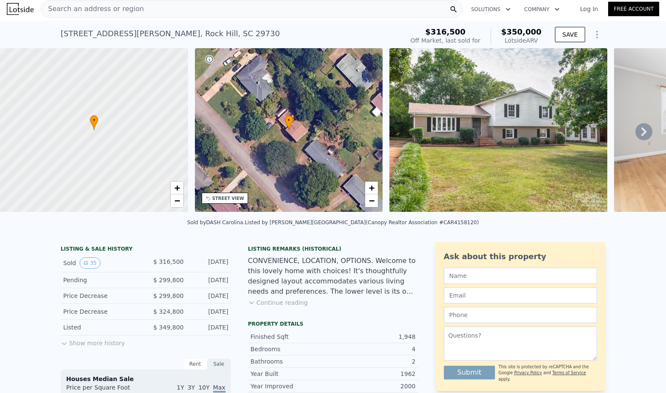 The image size is (666, 393). What do you see at coordinates (548, 373) in the screenshot?
I see `div: This site is protected by reCAPTCHA and the Google and apply.` at bounding box center [548, 373].